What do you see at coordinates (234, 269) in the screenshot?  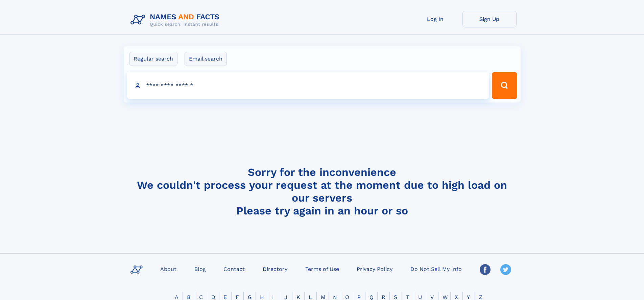 I see `a: Contact` at bounding box center [234, 269].